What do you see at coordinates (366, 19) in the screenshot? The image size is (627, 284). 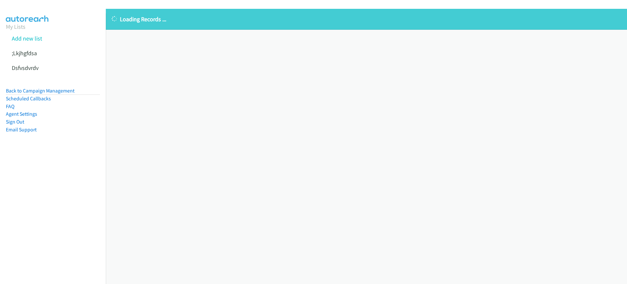 I see `p: Loading Records ...` at bounding box center [366, 19].